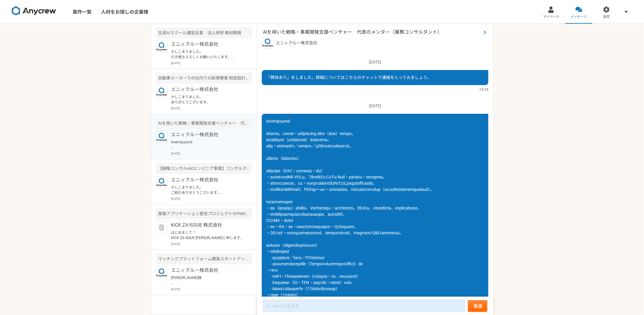 This screenshot has width=644, height=315. Describe the element at coordinates (204, 213) in the screenshot. I see `div: 業務アプリケーション更改プロジェクトのPMO募集` at that location.